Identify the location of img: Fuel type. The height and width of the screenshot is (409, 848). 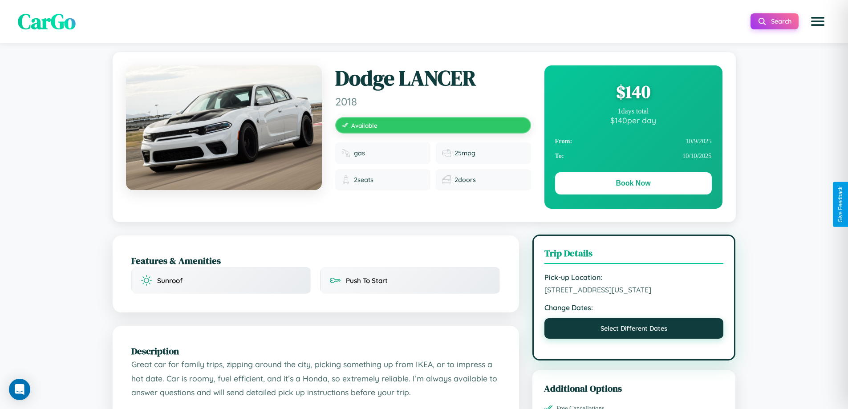
(346, 153).